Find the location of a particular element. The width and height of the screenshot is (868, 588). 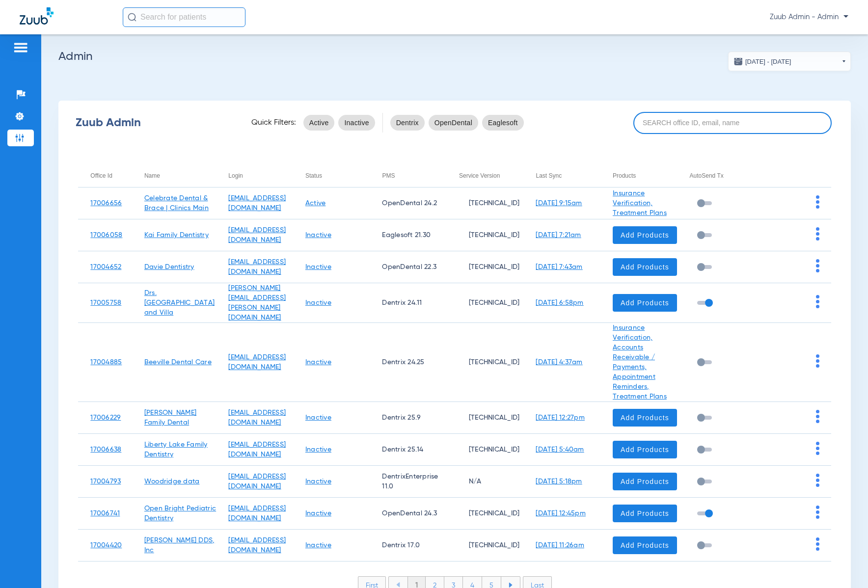

input: Search for patients is located at coordinates (184, 17).